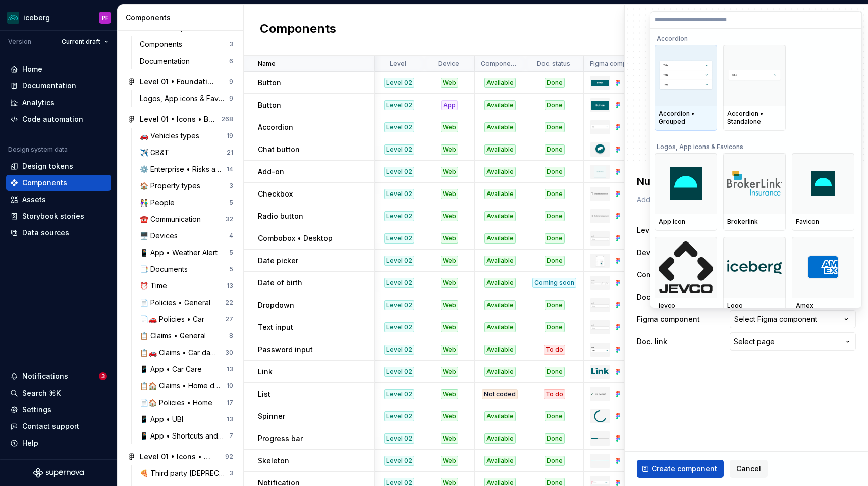 The width and height of the screenshot is (868, 486). Describe the element at coordinates (754, 306) in the screenshot. I see `div: Logo` at that location.